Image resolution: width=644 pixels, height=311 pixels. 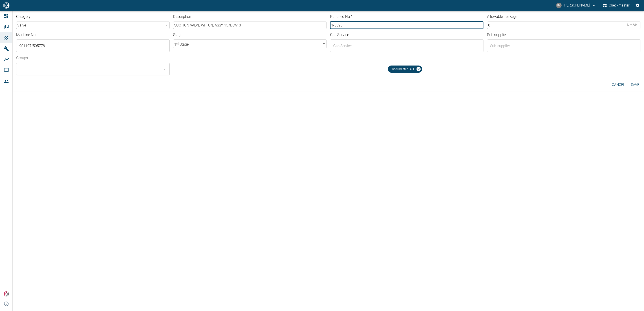 I want to click on div: BK, so click(x=559, y=5).